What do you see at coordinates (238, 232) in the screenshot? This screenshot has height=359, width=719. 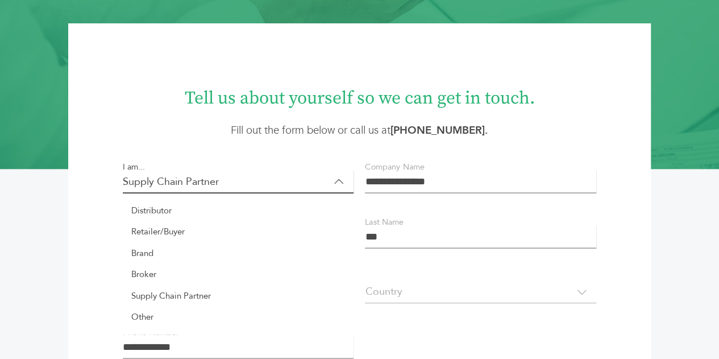 I see `span: Retailer/Buyer` at bounding box center [238, 232].